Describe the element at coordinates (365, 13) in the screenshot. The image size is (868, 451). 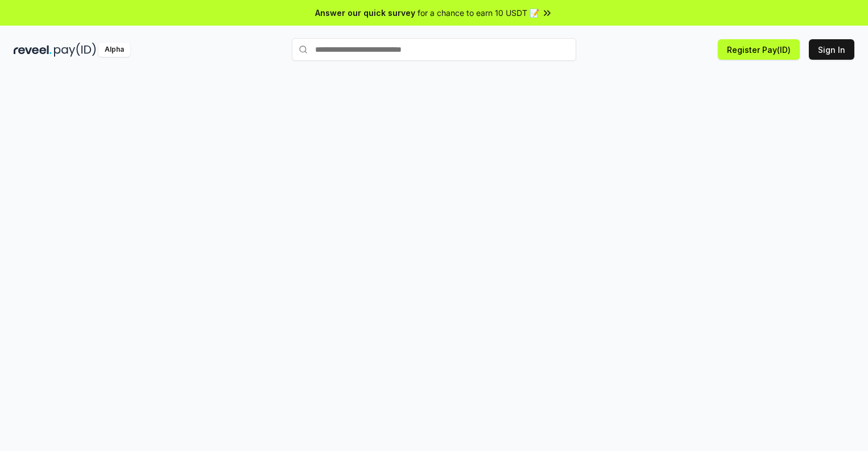
I see `span: Answer our quick survey` at that location.